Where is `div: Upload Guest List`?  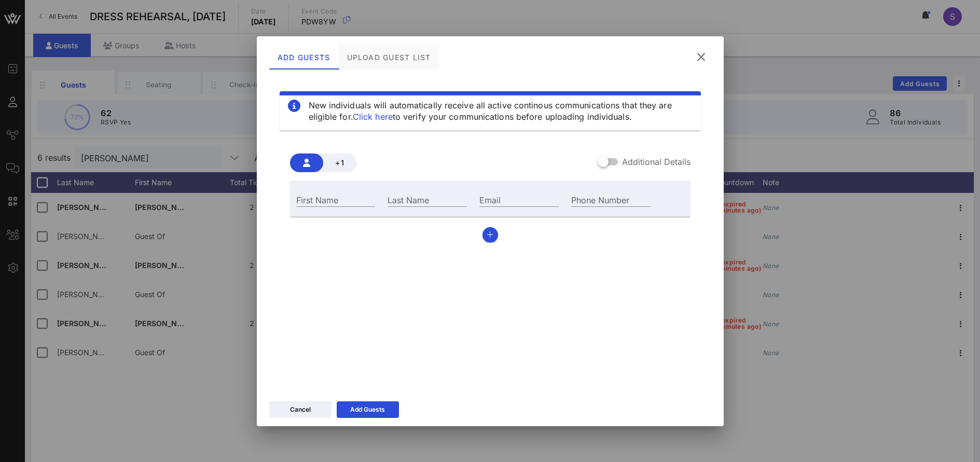 div: Upload Guest List is located at coordinates (388, 57).